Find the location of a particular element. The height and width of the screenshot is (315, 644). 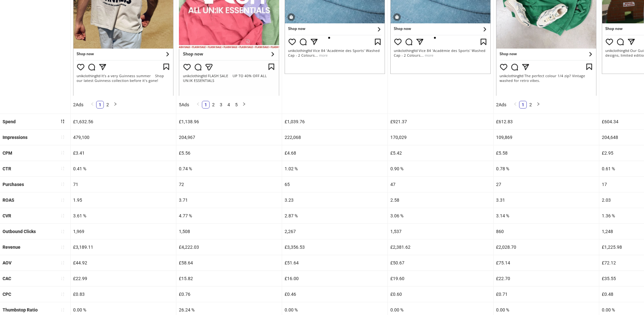

div: £1,632.56 is located at coordinates (123, 122).